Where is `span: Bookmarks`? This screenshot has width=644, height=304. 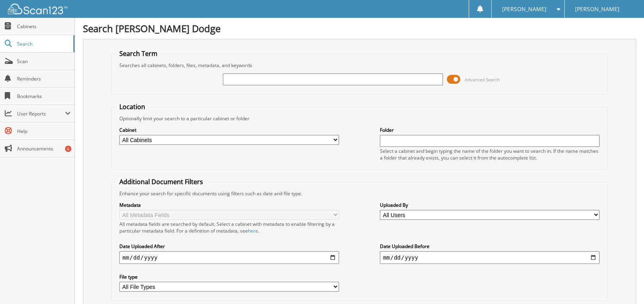 span: Bookmarks is located at coordinates (44, 96).